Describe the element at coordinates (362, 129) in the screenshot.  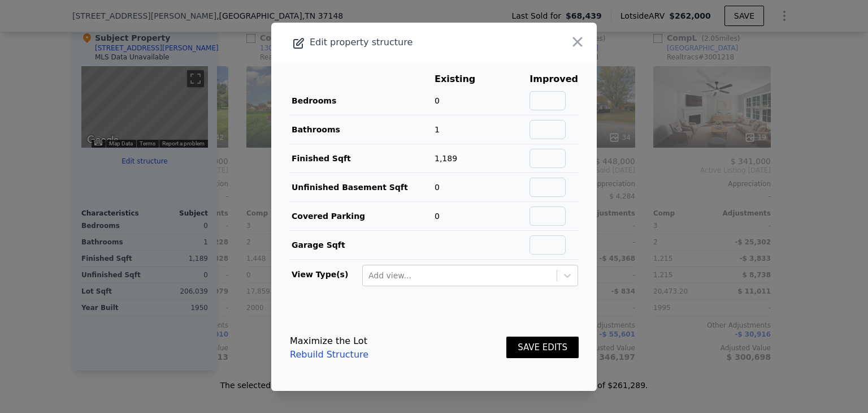
I see `td: Bathrooms` at that location.